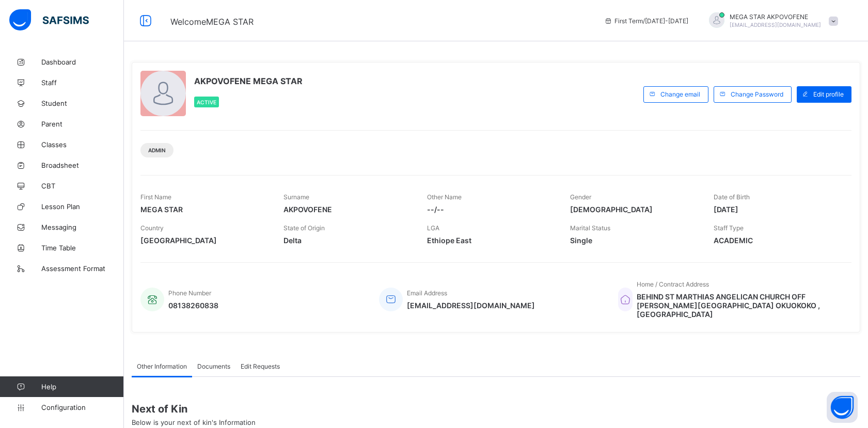 Image resolution: width=868 pixels, height=428 pixels. Describe the element at coordinates (427, 292) in the screenshot. I see `span: Email Address` at that location.